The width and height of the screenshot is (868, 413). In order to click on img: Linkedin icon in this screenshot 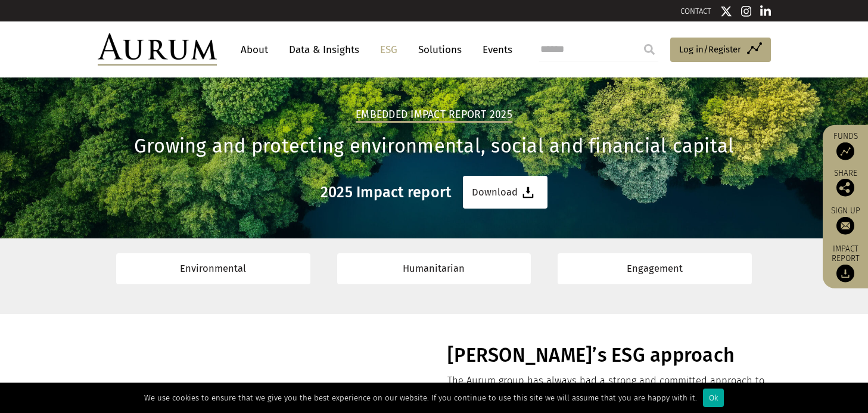, I will do `click(766, 11)`.